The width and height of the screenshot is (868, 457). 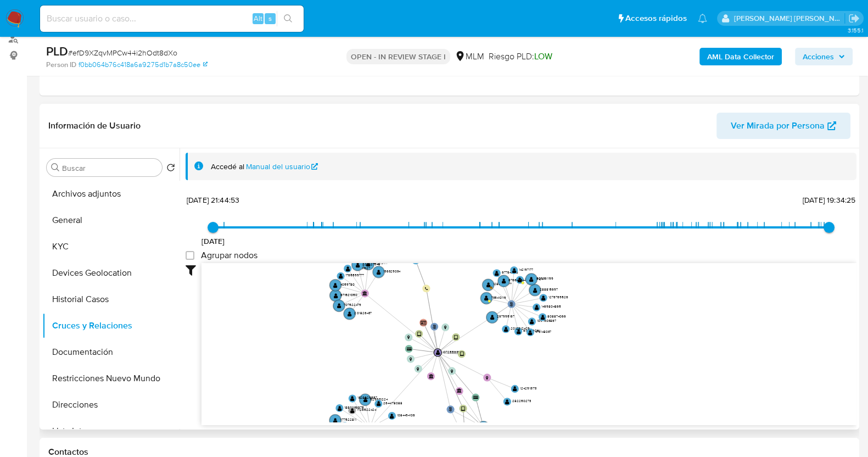 I want to click on a: Salir, so click(x=853, y=18).